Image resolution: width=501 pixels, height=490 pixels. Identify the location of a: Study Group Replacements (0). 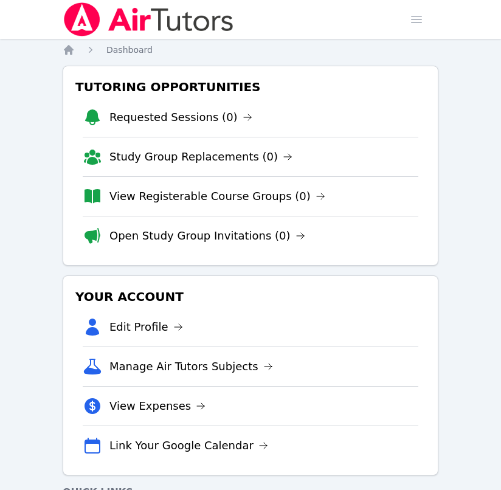
(201, 157).